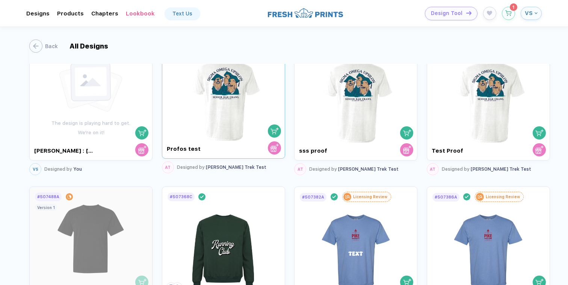 The height and width of the screenshot is (285, 568). I want to click on div: Lookbook, so click(140, 14).